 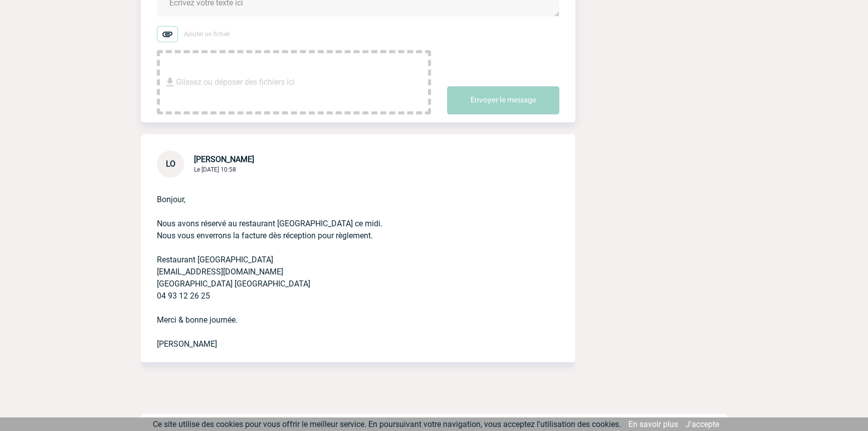 What do you see at coordinates (504, 100) in the screenshot?
I see `button: Envoyer le message` at bounding box center [504, 100].